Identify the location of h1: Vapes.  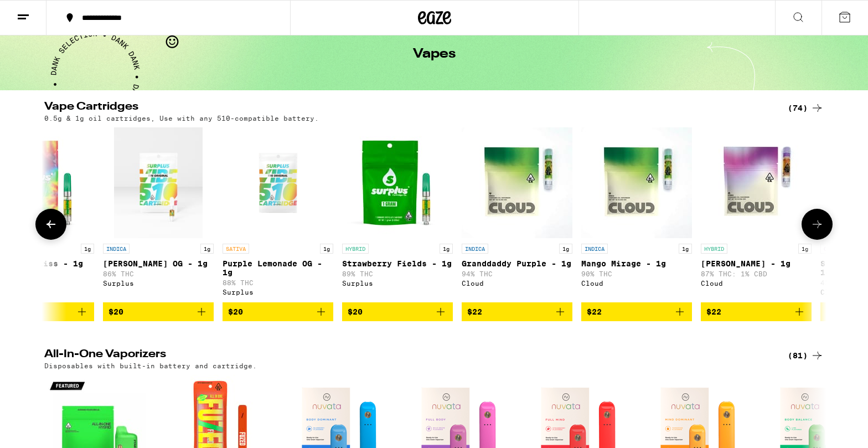
(434, 54).